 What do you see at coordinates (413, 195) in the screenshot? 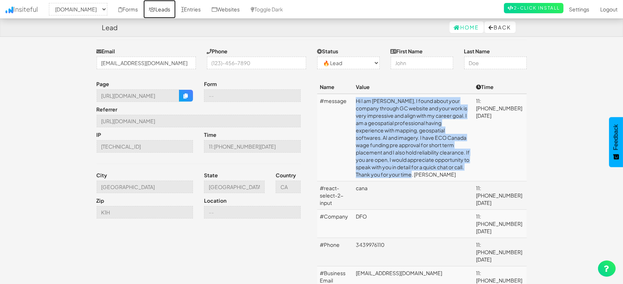
I see `td: cana` at bounding box center [413, 195].